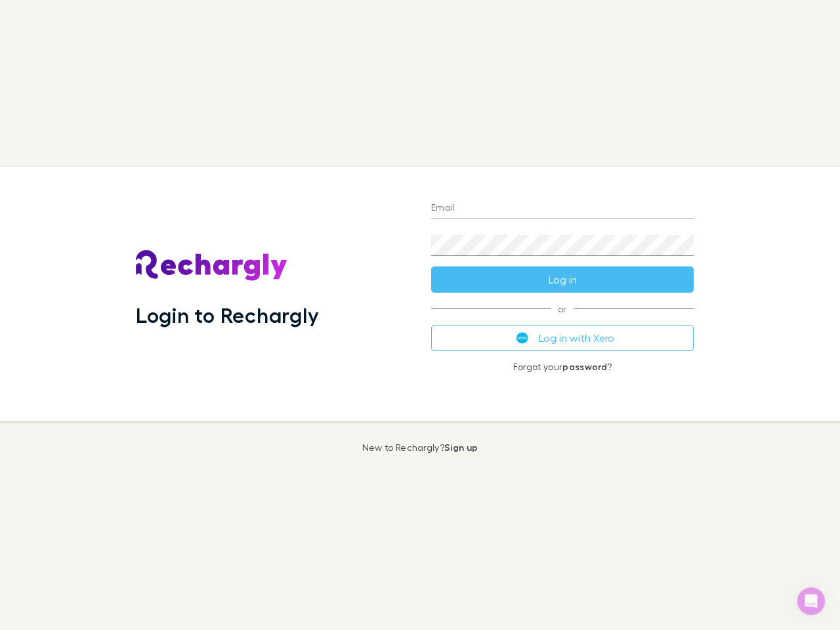 Image resolution: width=840 pixels, height=630 pixels. I want to click on p: Forgot your ?, so click(563, 367).